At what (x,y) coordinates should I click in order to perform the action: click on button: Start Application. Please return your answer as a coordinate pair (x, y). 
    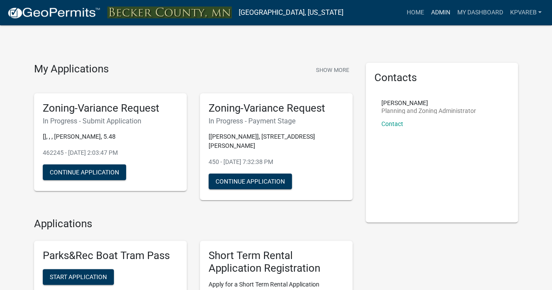
    Looking at the image, I should click on (78, 277).